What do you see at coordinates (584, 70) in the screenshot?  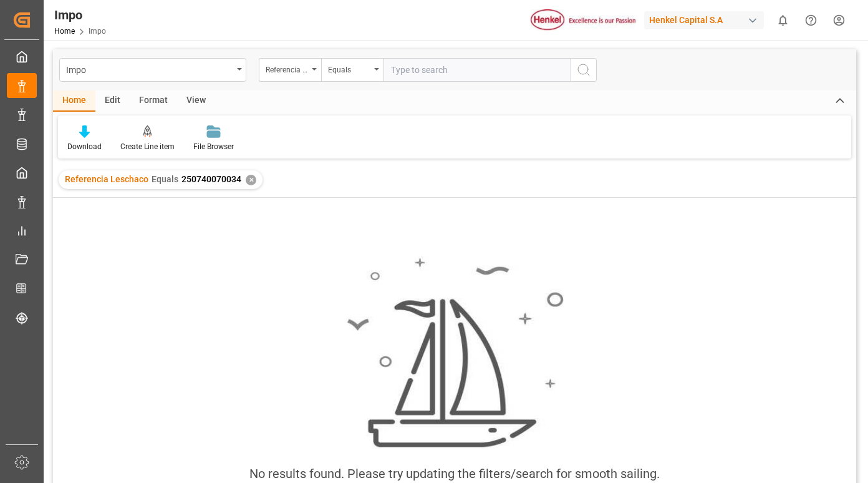 I see `button: search button` at bounding box center [584, 70].